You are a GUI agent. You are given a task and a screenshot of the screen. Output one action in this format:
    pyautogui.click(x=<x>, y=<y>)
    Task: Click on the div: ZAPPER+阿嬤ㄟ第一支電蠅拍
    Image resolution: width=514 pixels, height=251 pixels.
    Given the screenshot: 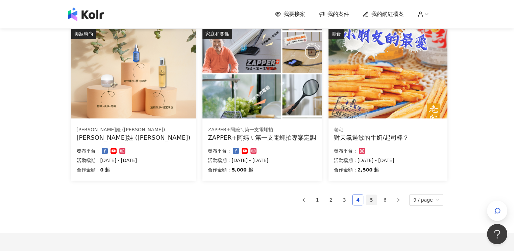 What is the action you would take?
    pyautogui.click(x=262, y=130)
    